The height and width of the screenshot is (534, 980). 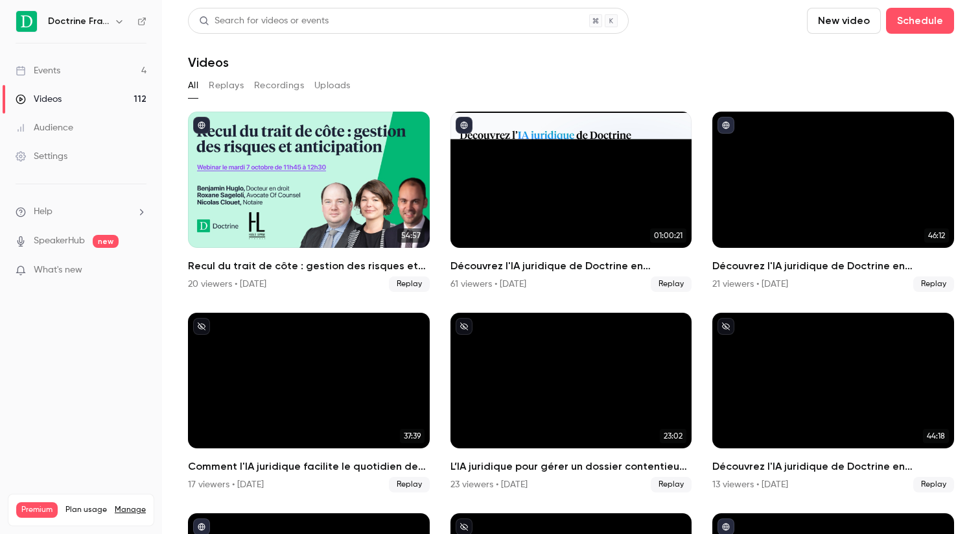 I want to click on button: Uploads, so click(x=332, y=86).